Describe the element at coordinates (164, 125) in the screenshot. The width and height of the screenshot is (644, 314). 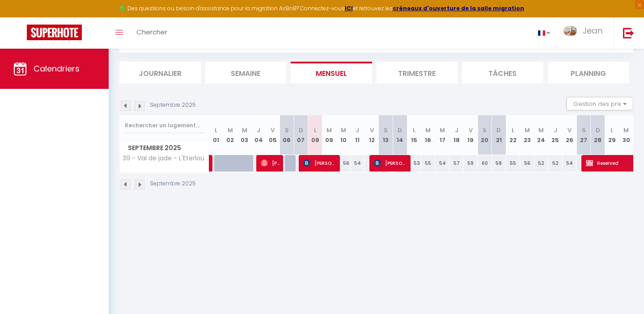
I see `input: Rechercher un logement...` at that location.